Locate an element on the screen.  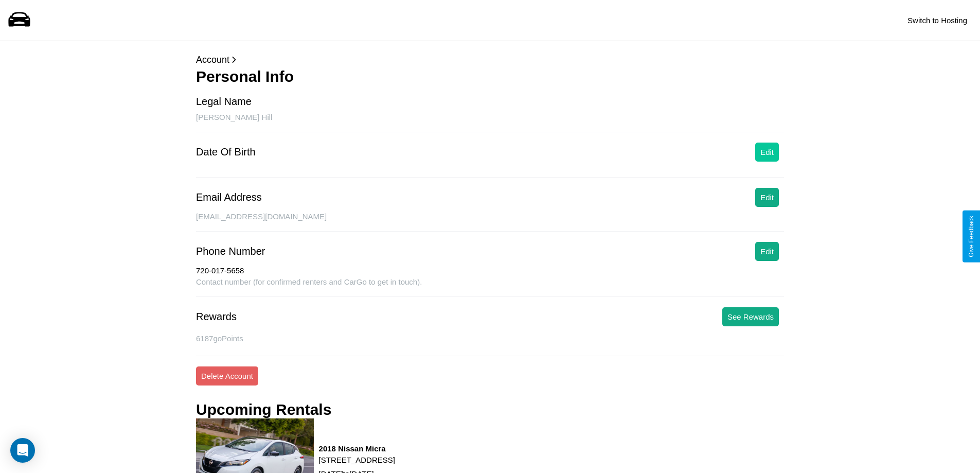
button: Delete Account is located at coordinates (227, 376).